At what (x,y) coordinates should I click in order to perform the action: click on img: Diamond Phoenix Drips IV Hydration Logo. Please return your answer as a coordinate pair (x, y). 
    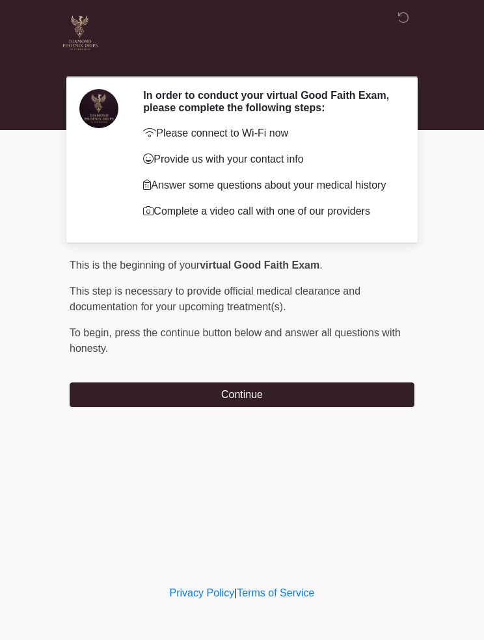
    Looking at the image, I should click on (80, 33).